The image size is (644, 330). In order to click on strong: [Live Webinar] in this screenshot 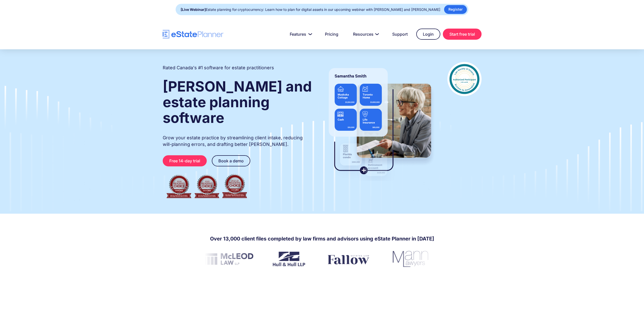, I will do `click(193, 9)`.